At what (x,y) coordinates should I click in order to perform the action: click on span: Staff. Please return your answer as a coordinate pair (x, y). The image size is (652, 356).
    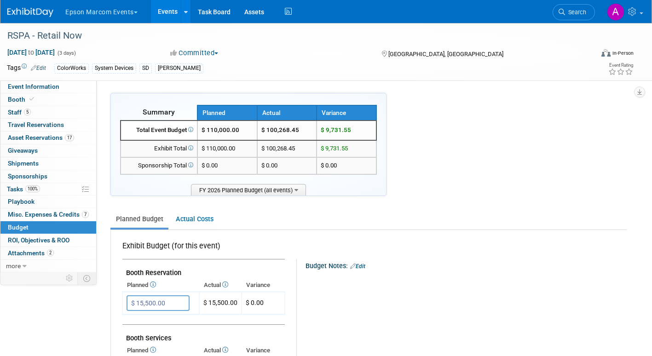
    Looking at the image, I should click on (19, 112).